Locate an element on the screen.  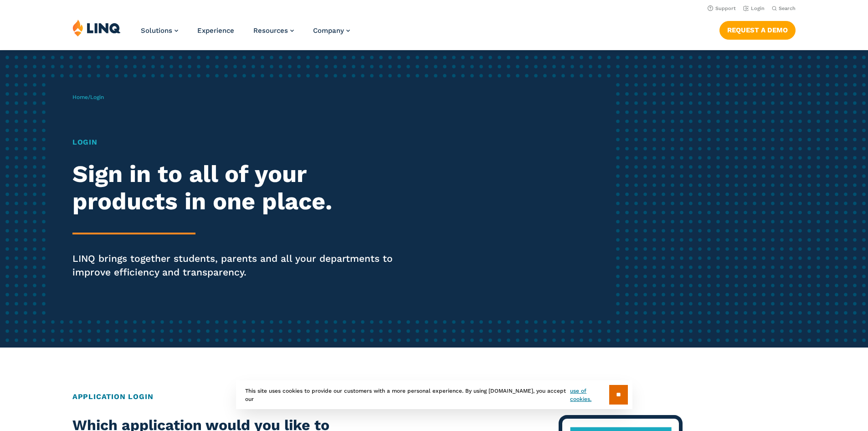
h1: Login is located at coordinates (240, 142).